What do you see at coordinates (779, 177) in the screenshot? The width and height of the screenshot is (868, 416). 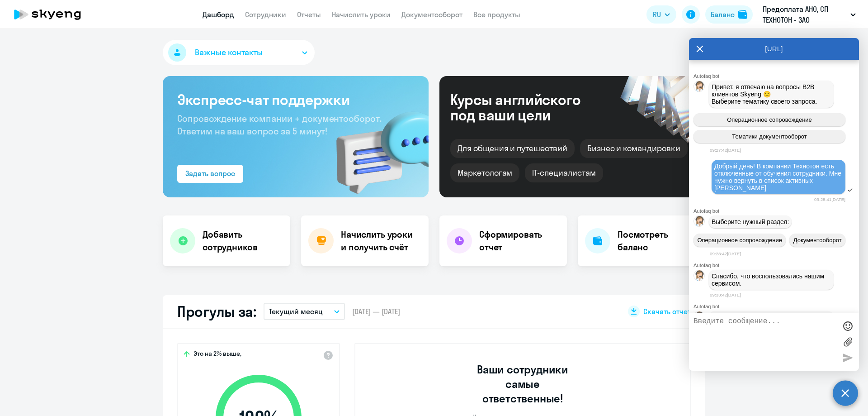 I see `span: Добрый день! В компании Технотон есть отключенные от обучения сотрудники. Мне нужно вернуть в спи...` at bounding box center [779, 177].